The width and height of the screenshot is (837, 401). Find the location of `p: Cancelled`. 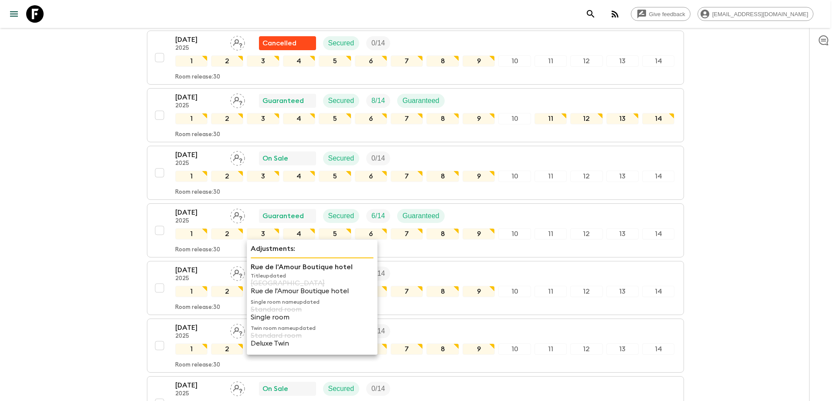

p: Cancelled is located at coordinates (279, 43).